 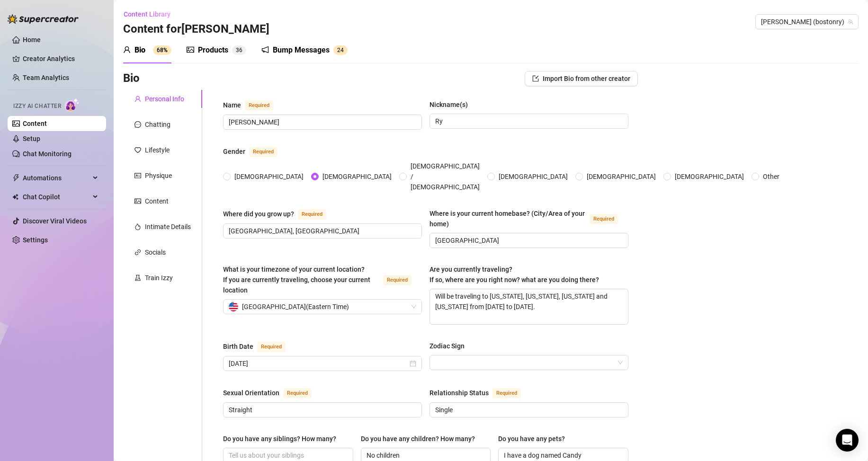 I want to click on div: Do you have any siblings? How many?, so click(x=279, y=439).